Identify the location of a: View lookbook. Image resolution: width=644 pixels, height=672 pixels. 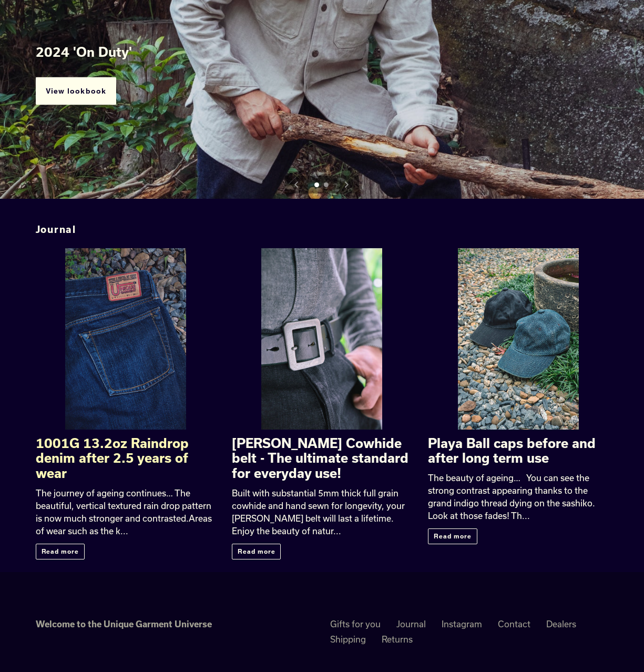
(76, 91).